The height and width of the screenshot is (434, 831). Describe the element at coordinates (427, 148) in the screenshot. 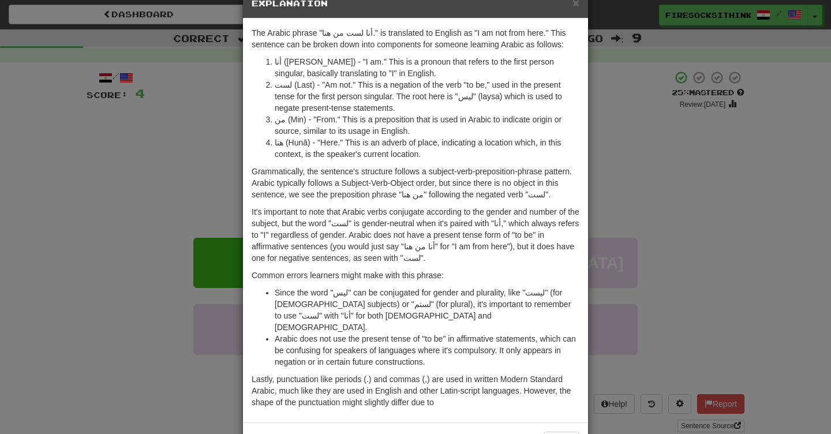

I see `li: هنا (Hunā) - "Here." This is an adverb of place, indicating a location which, in this context, is...` at that location.